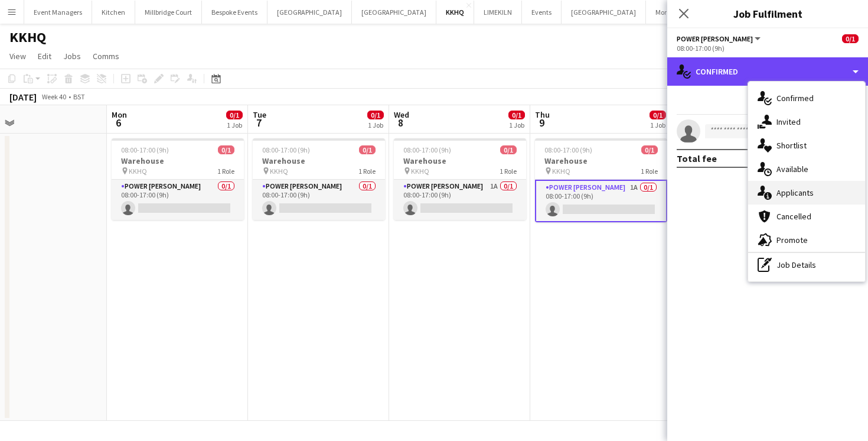 The image size is (868, 441). Describe the element at coordinates (697, 158) in the screenshot. I see `div: Total fee` at that location.